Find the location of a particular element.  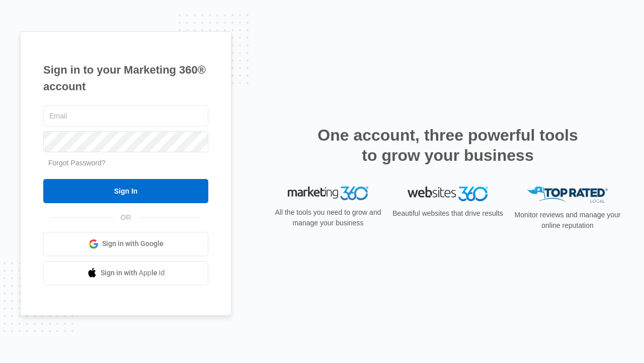

img: Top Rated Local is located at coordinates (567, 194).